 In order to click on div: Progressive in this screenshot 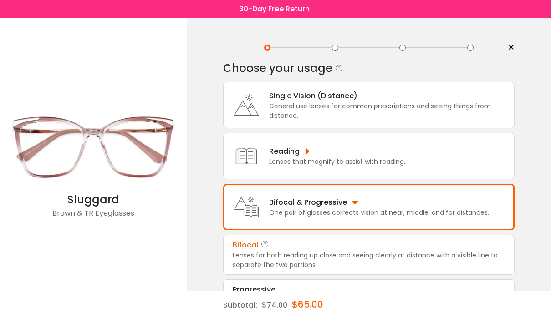, I will do `click(254, 290)`.